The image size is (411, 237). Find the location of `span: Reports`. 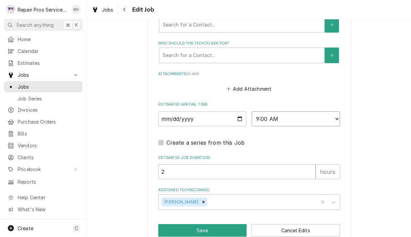

span: Reports is located at coordinates (48, 182).